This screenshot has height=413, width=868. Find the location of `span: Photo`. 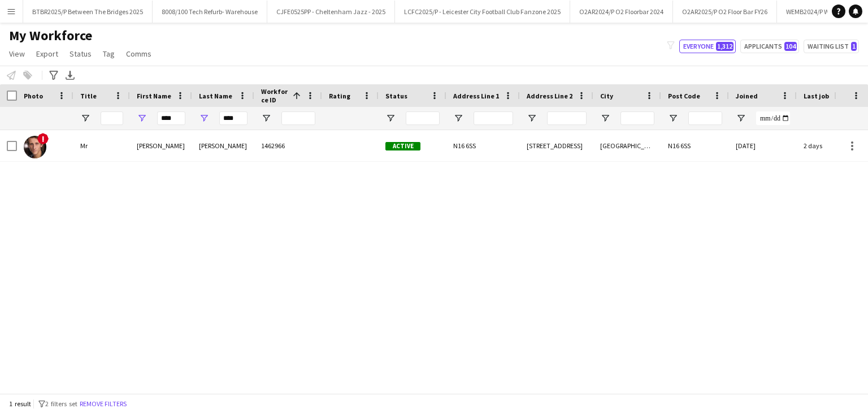

span: Photo is located at coordinates (34, 96).